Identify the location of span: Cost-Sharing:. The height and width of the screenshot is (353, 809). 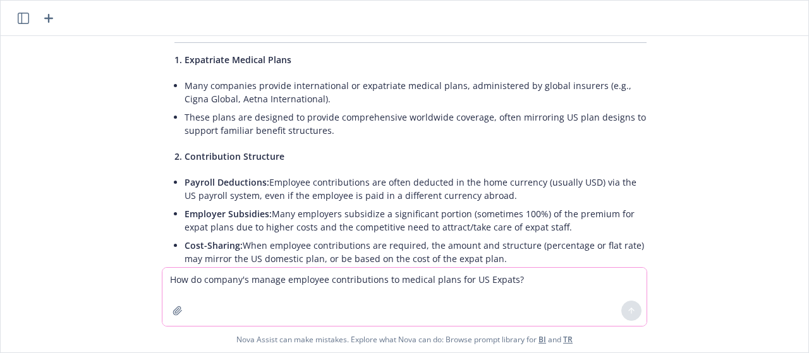
(214, 245).